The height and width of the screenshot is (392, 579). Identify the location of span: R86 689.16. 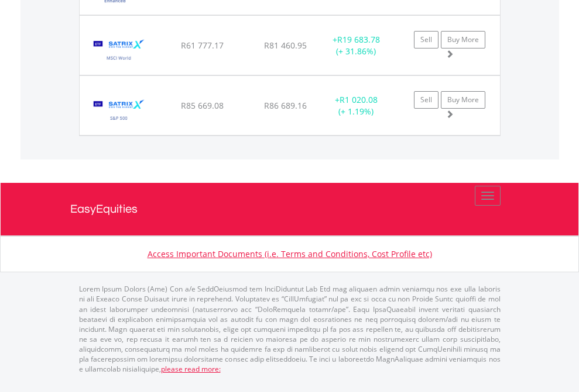
(285, 105).